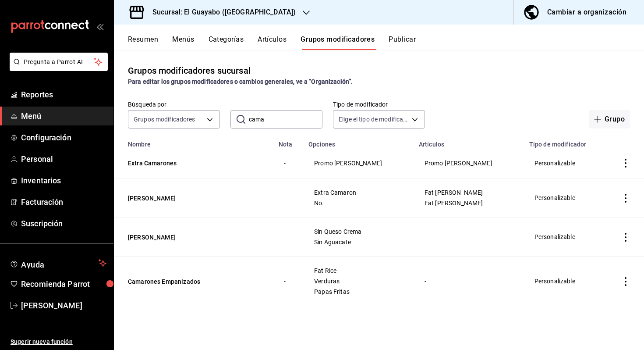  I want to click on button: Camarones Empanizados, so click(181, 281).